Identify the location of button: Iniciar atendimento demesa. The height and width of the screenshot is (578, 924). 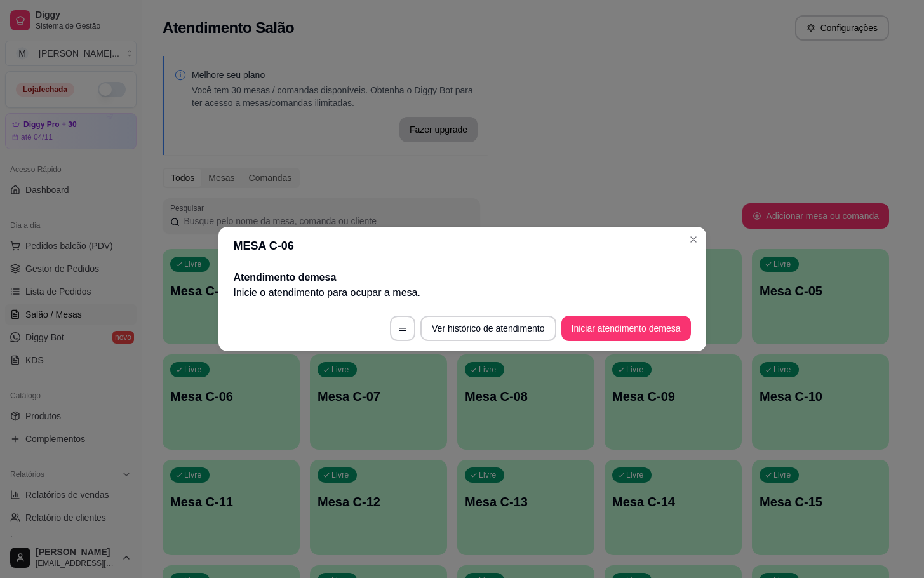
(626, 329).